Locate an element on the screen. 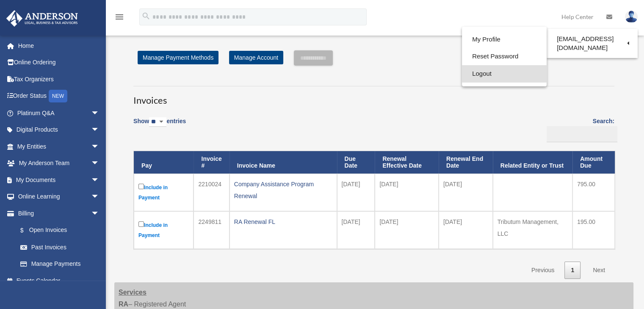 The image size is (644, 309). a: Manage Account is located at coordinates (256, 58).